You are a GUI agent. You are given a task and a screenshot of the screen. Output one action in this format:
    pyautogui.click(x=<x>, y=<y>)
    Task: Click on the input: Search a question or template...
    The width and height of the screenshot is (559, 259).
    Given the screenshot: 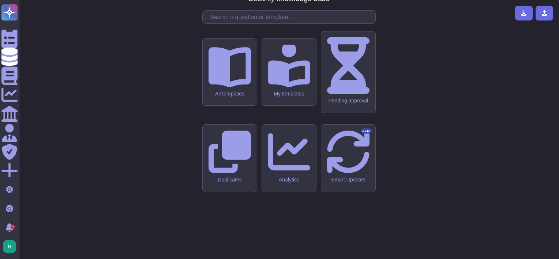 What is the action you would take?
    pyautogui.click(x=291, y=17)
    